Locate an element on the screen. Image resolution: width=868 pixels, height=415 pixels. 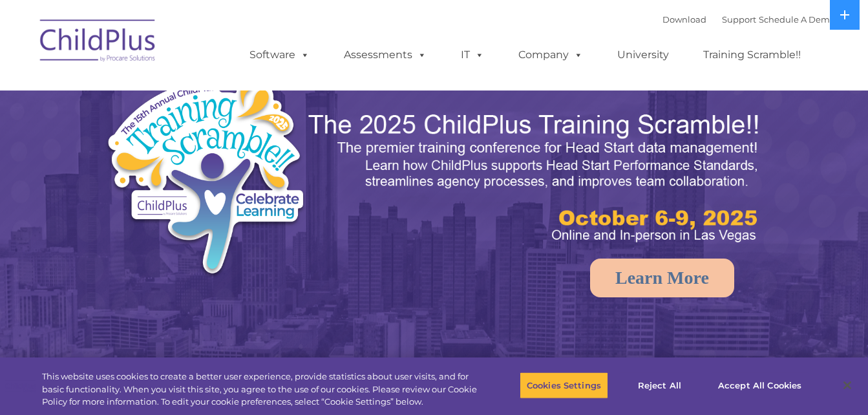
a: Download is located at coordinates (685, 19).